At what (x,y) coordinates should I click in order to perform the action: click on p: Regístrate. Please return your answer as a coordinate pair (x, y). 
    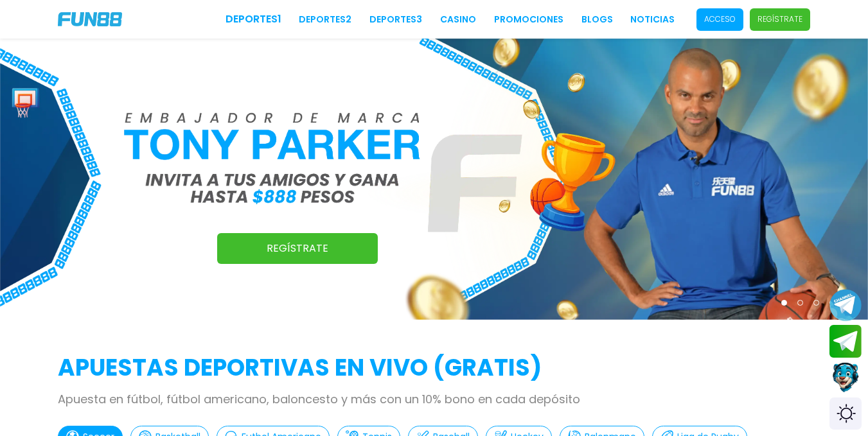
    Looking at the image, I should click on (780, 19).